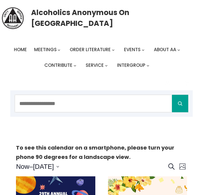 The image size is (203, 195). I want to click on button: Order Literature submenu, so click(113, 49).